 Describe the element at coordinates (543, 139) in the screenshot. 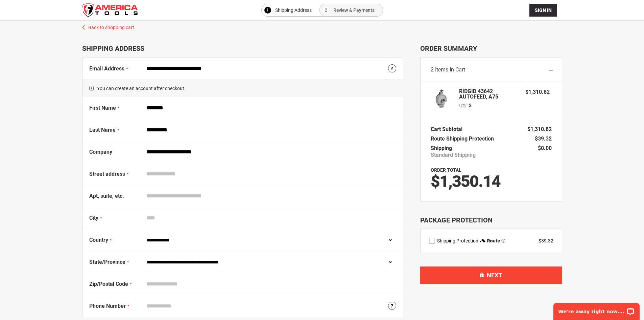

I see `span: $39.32` at that location.